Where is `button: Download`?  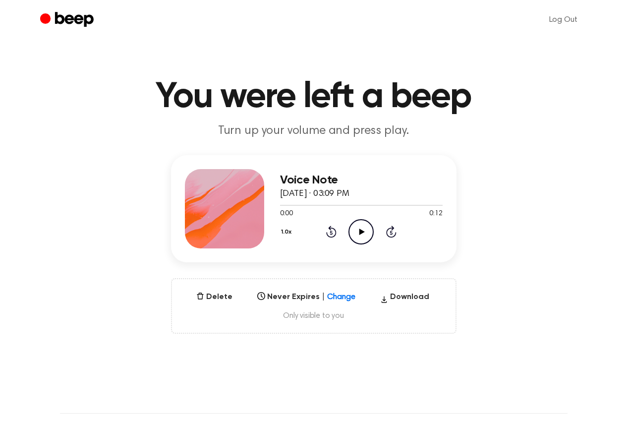
button: Download is located at coordinates (404, 299).